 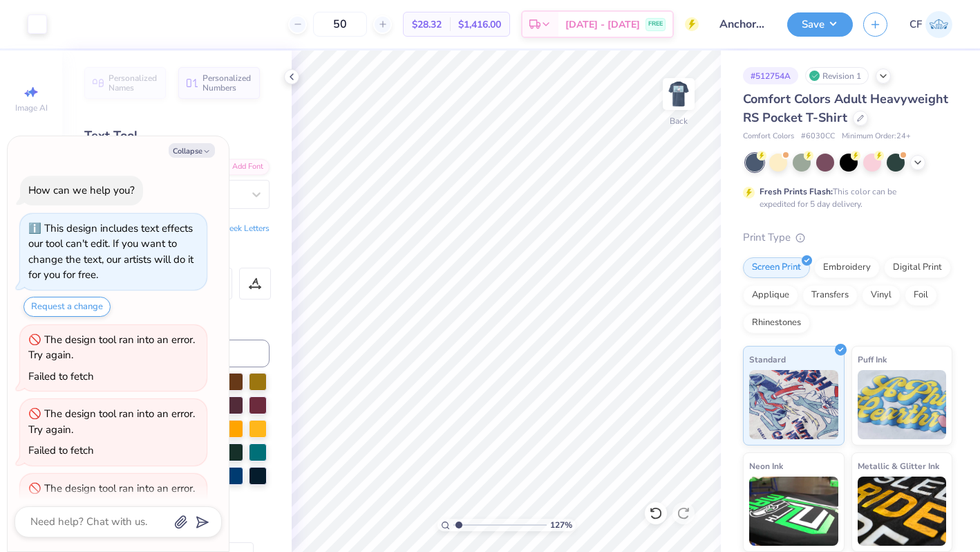 I want to click on div: Rhinestones, so click(x=776, y=323).